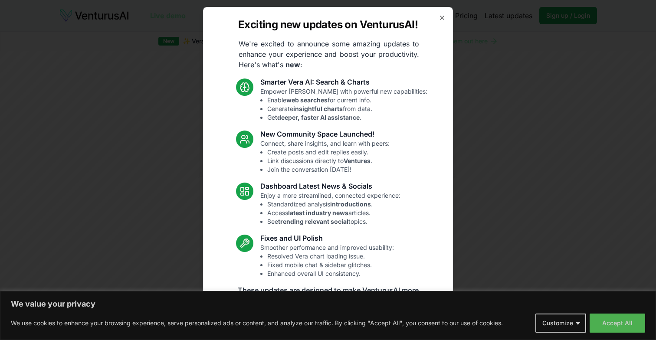 The width and height of the screenshot is (656, 340). What do you see at coordinates (328, 25) in the screenshot?
I see `h2: Exciting new updates on VenturusAI!` at bounding box center [328, 25].